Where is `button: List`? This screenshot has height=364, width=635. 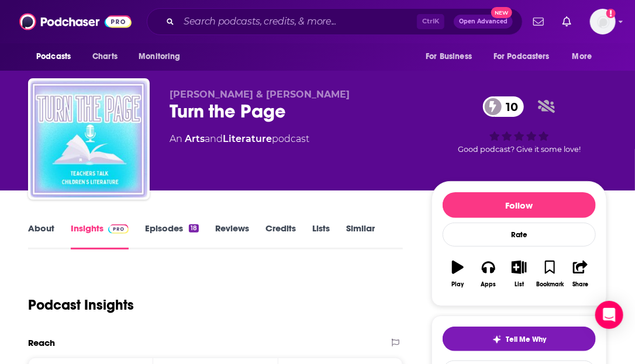 button: List is located at coordinates (519, 274).